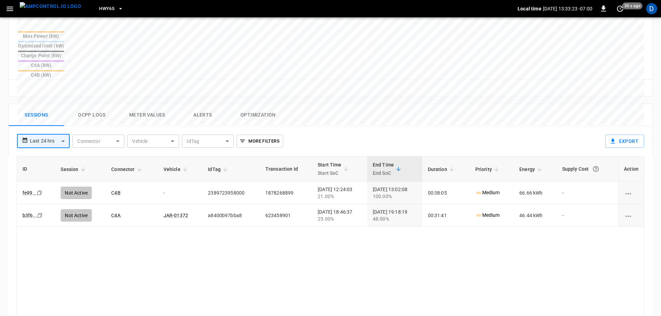 The width and height of the screenshot is (661, 316). What do you see at coordinates (625, 141) in the screenshot?
I see `button: Export` at bounding box center [625, 141].